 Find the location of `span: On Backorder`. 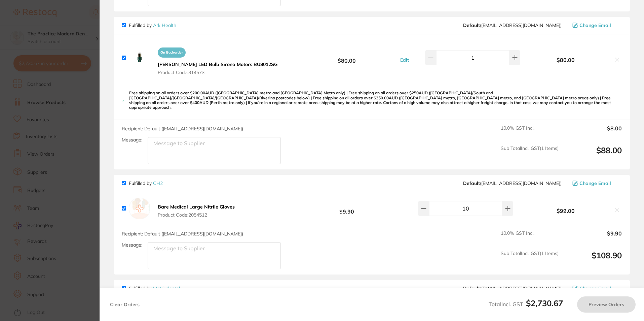

span: On Backorder is located at coordinates (172, 53).